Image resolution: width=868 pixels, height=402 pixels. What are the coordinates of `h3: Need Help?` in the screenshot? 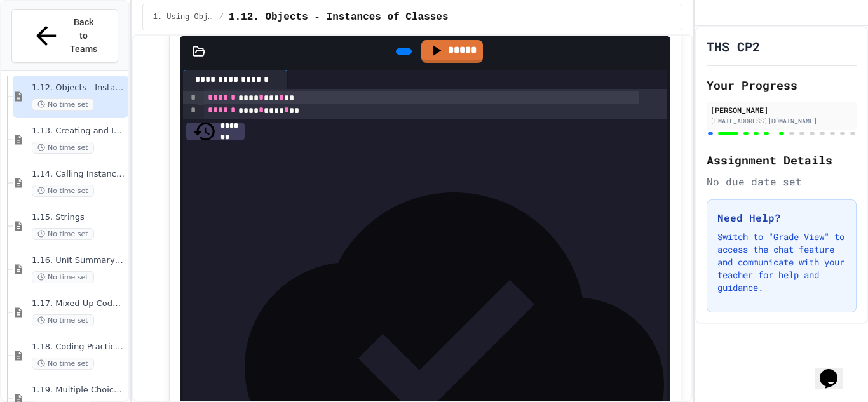 It's located at (782, 218).